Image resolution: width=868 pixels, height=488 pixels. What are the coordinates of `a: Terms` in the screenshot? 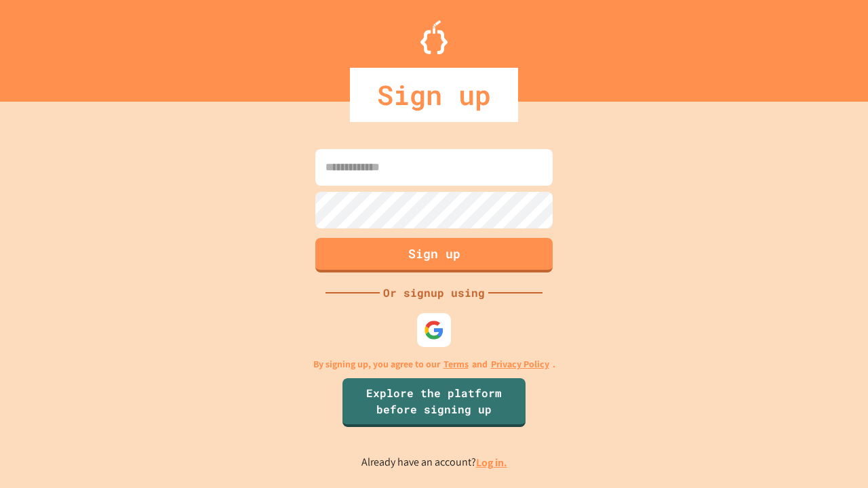 It's located at (456, 364).